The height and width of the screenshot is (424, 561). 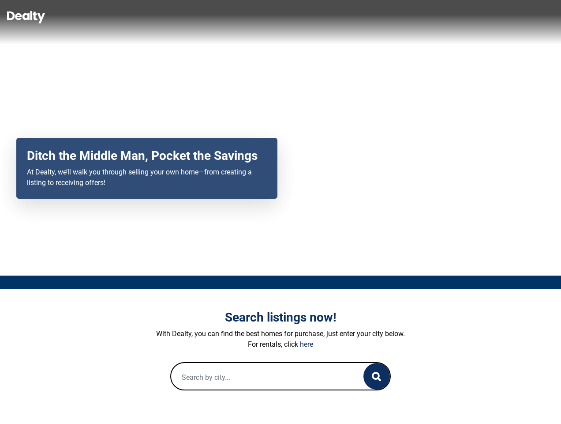 What do you see at coordinates (281, 334) in the screenshot?
I see `p: With Dealty, you can find the best homes for purchase, just enter your city below.` at bounding box center [281, 334].